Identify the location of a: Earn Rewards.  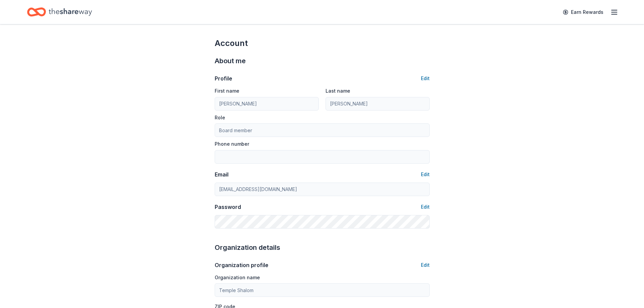
(583, 12).